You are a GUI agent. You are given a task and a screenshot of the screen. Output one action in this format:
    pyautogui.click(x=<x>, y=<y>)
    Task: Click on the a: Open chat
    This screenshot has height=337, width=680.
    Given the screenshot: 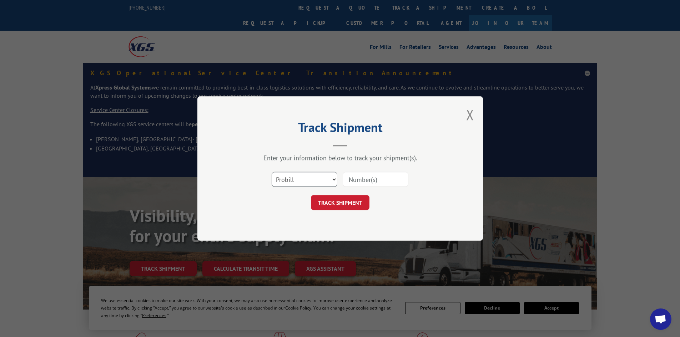 What is the action you would take?
    pyautogui.click(x=661, y=320)
    